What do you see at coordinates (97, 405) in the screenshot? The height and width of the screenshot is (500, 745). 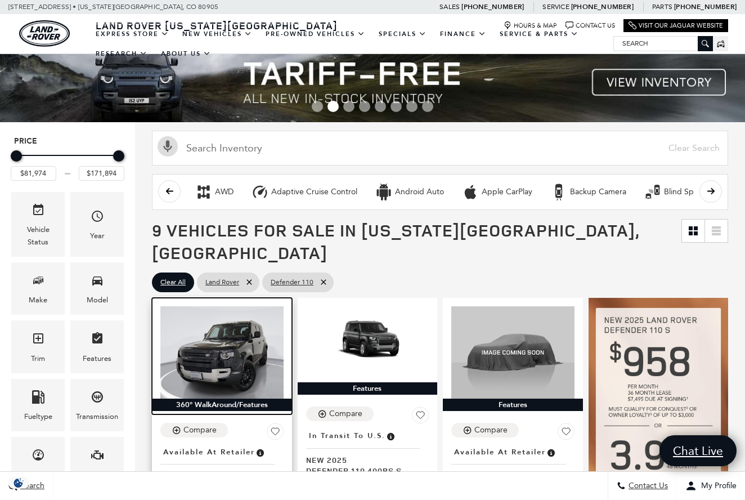 I see `div: TransmissionTransmission` at bounding box center [97, 405].